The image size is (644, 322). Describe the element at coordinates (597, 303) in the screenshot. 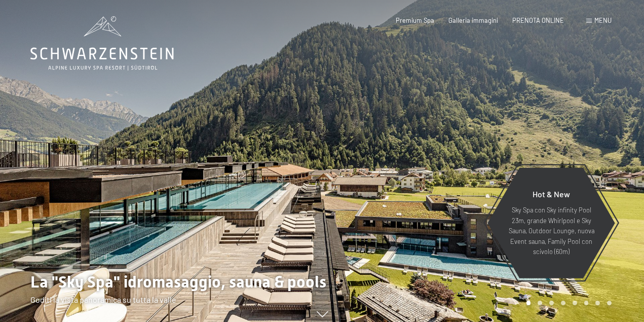

I see `div: Carousel Page 7` at that location.